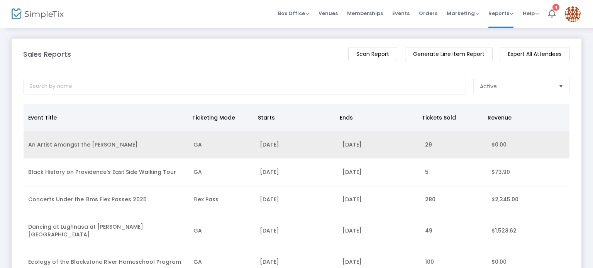  Describe the element at coordinates (222, 200) in the screenshot. I see `td: Flex Pass` at that location.